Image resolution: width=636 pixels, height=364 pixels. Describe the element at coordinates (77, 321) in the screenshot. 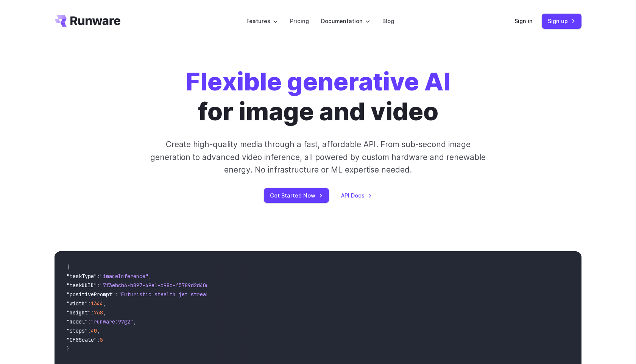

I see `span: "model"` at that location.